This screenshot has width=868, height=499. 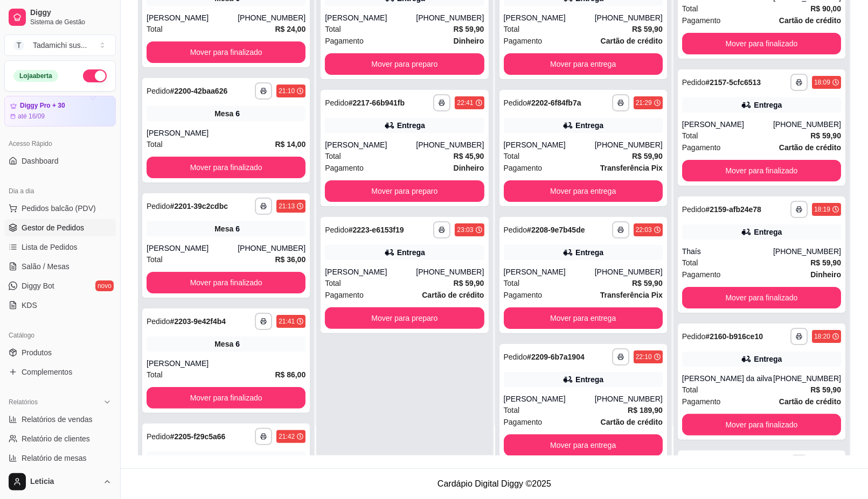 I want to click on button: Pedidos balcão (PDV), so click(x=60, y=209).